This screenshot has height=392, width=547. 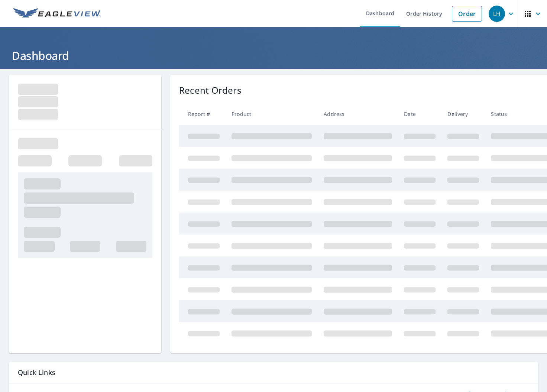 What do you see at coordinates (210, 91) in the screenshot?
I see `p: Recent Orders` at bounding box center [210, 91].